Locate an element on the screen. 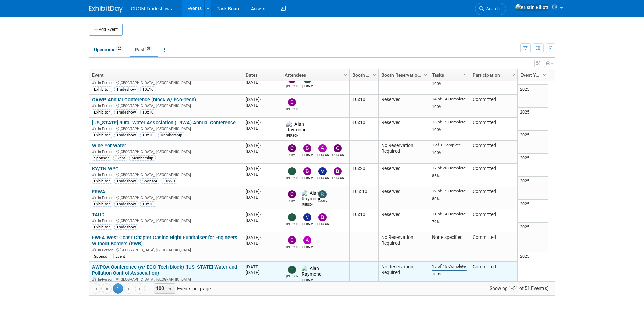 This screenshot has width=644, height=324. a: FWEA West Coast Chapter Casino Night Fundraiser for Engineers Without Borders (EWB) is located at coordinates (165, 241).